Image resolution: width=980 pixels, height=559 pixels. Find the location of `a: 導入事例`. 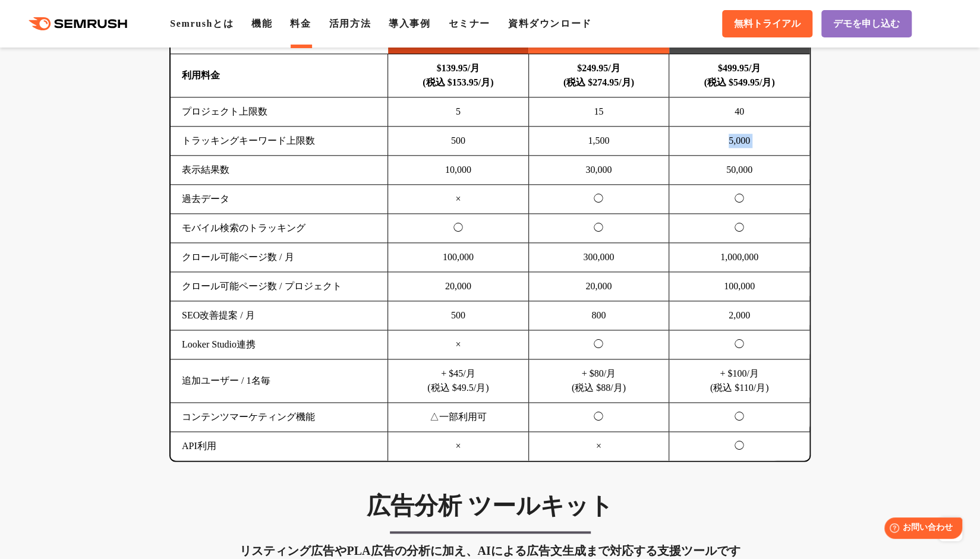

a: 導入事例 is located at coordinates (410, 24).